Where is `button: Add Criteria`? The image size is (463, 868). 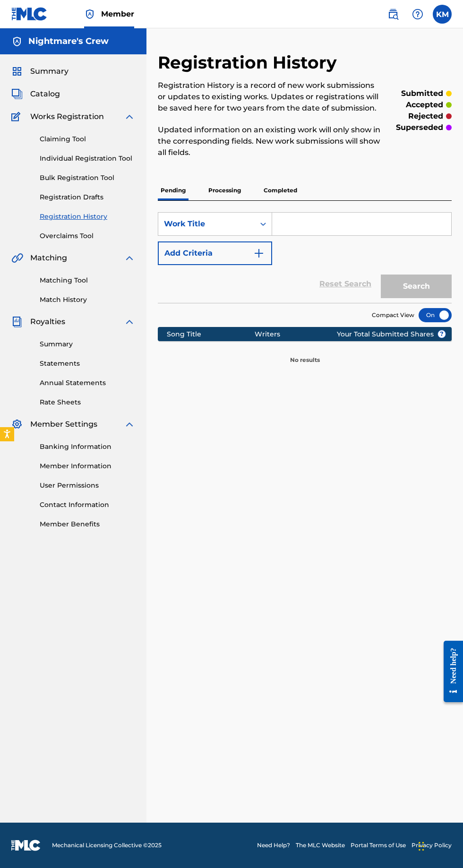 button: Add Criteria is located at coordinates (215, 253).